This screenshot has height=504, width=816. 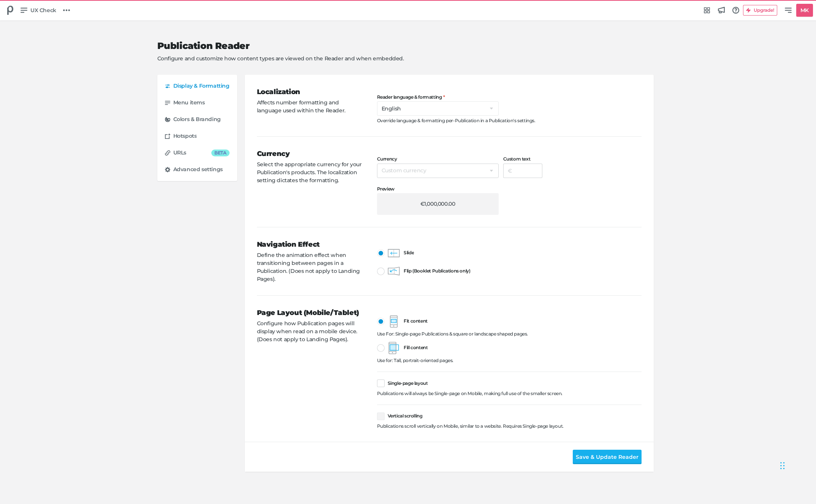 What do you see at coordinates (509, 360) in the screenshot?
I see `div: Use for: Tall, portrait-oriented pages.` at bounding box center [509, 360].